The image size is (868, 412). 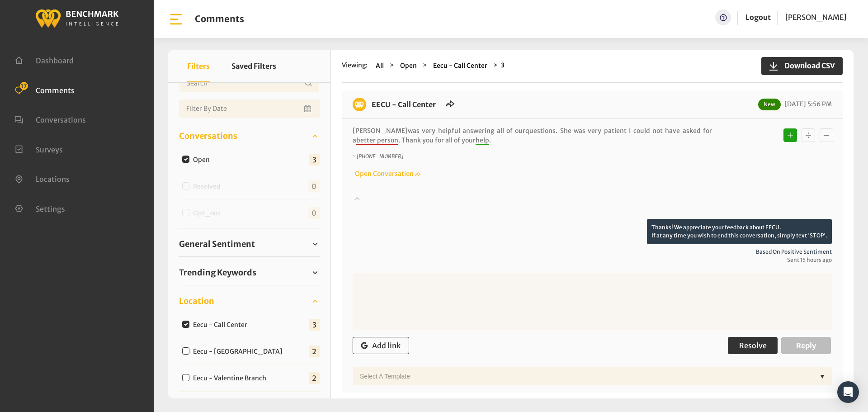 I want to click on a: General Sentiment, so click(x=249, y=244).